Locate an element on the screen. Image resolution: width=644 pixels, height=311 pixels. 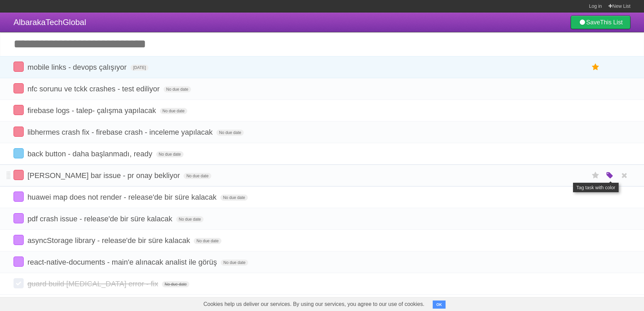
span: nfc sorunu ve tckk crashes - test ediliyor is located at coordinates (95, 89).